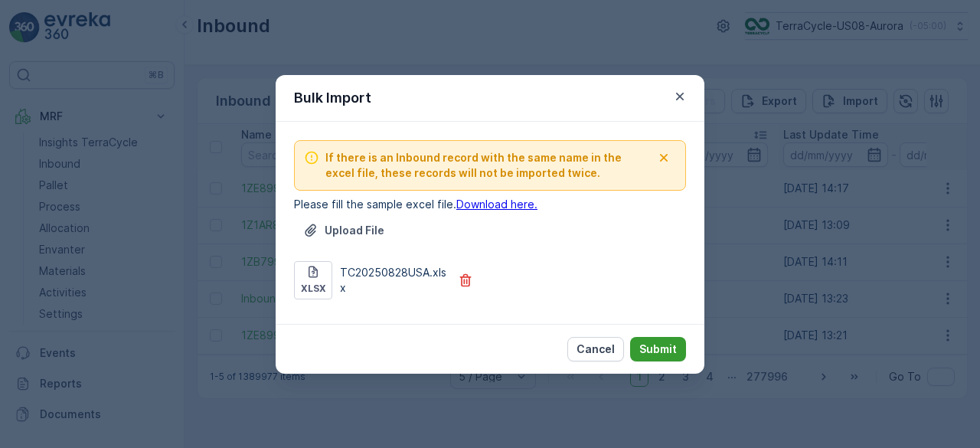  I want to click on button: Submit, so click(657, 349).